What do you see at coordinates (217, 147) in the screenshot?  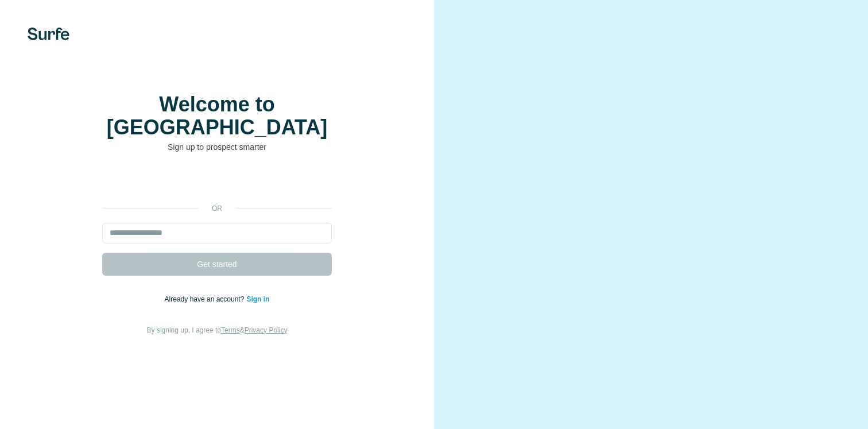 I see `p: Sign up to prospect smarter` at bounding box center [217, 147].